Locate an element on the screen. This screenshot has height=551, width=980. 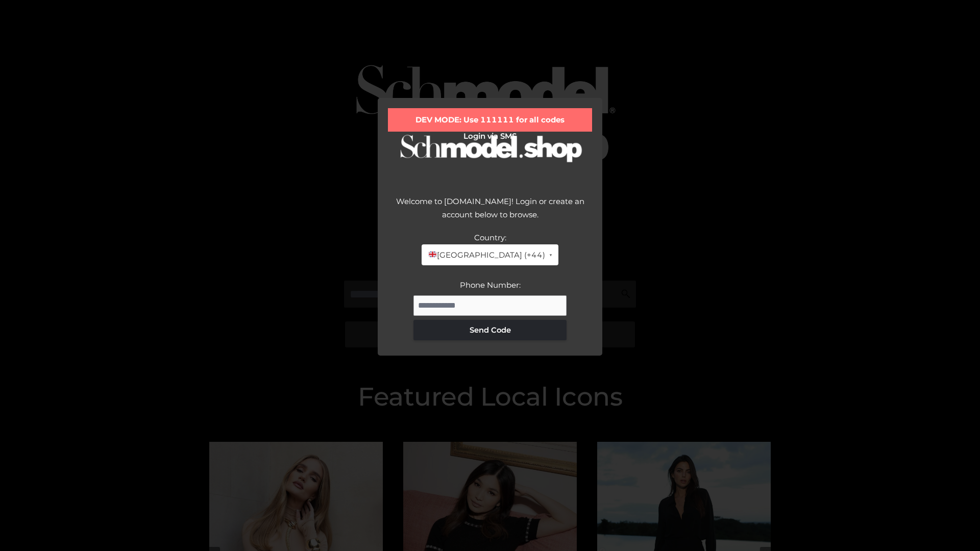
h2: Login via SMS is located at coordinates (490, 136).